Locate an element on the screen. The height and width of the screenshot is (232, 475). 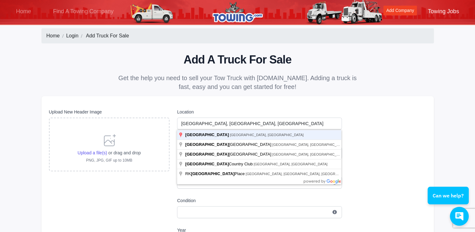
input: Enter a location is located at coordinates (259, 123).